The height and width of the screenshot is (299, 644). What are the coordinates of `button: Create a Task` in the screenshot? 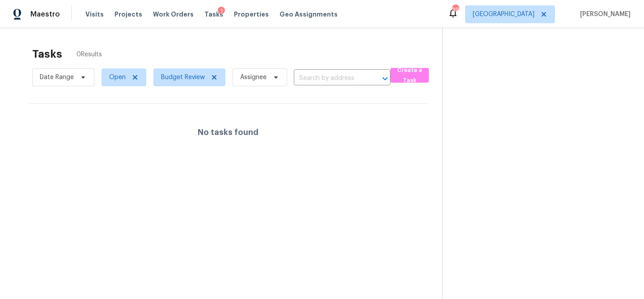 It's located at (409, 75).